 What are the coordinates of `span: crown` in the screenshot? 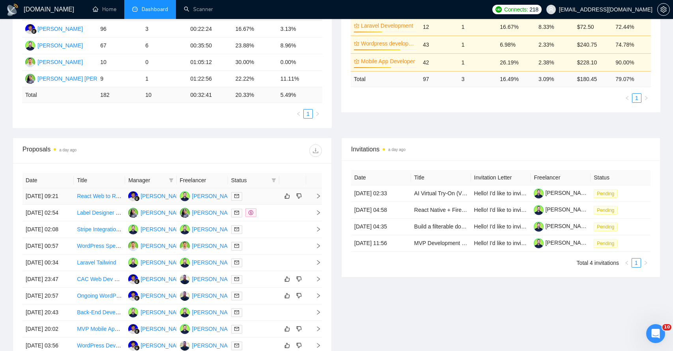 It's located at (357, 43).